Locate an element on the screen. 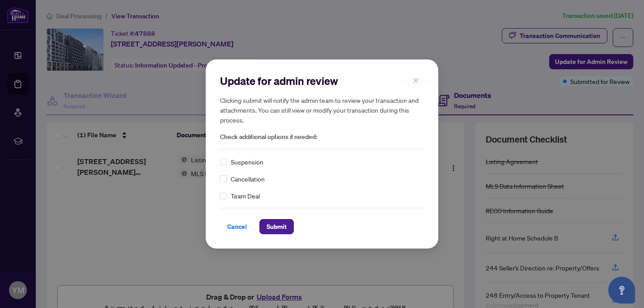 This screenshot has width=644, height=308. span: Team Deal is located at coordinates (245, 195).